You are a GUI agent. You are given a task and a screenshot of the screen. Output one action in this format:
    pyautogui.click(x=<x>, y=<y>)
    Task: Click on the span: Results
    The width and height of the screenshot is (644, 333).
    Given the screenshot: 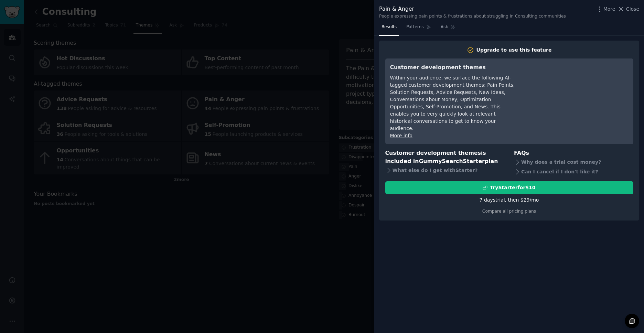 What is the action you would take?
    pyautogui.click(x=389, y=27)
    